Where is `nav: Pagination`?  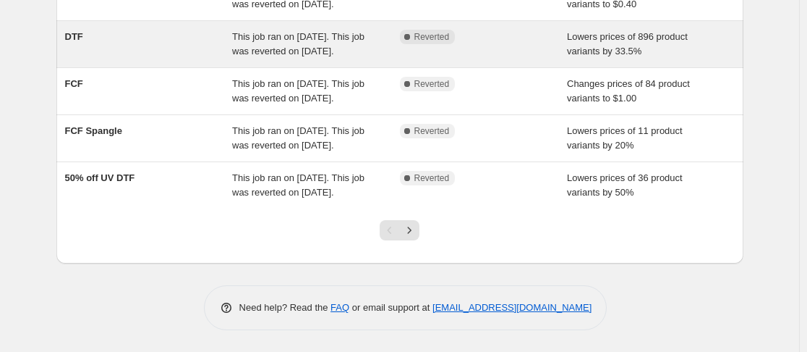 nav: Pagination is located at coordinates (399, 230).